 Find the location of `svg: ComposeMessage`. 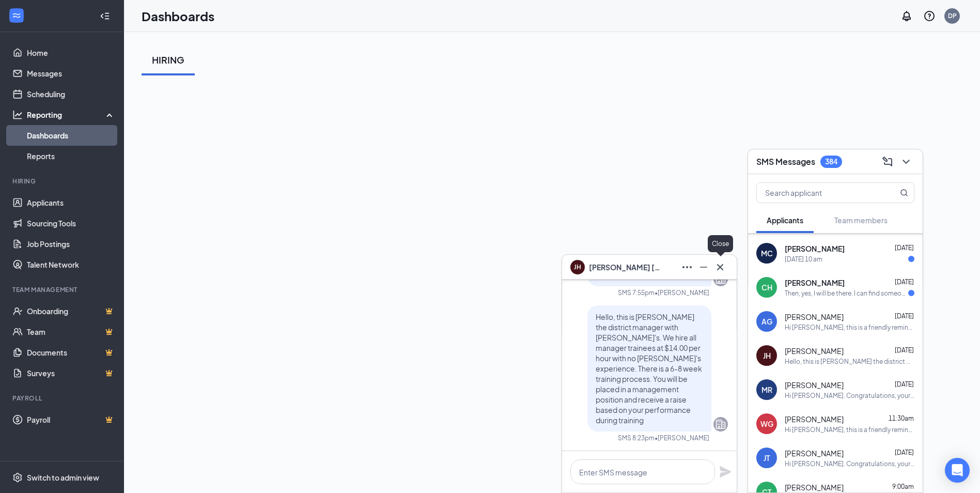

svg: ComposeMessage is located at coordinates (887, 162).